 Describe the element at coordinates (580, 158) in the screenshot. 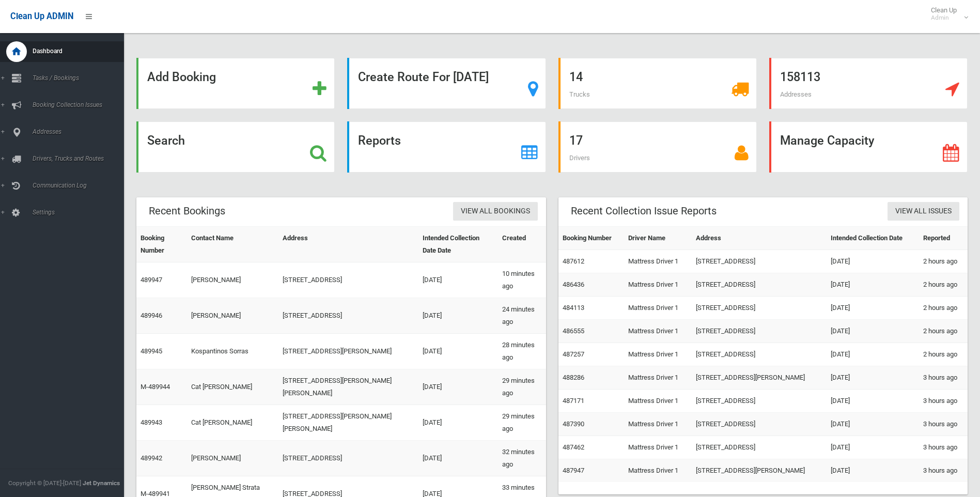

I see `span: Drivers` at that location.